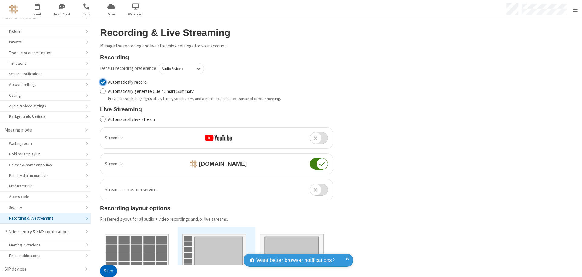  What do you see at coordinates (43, 130) in the screenshot?
I see `div: Meeting mode` at bounding box center [43, 130].